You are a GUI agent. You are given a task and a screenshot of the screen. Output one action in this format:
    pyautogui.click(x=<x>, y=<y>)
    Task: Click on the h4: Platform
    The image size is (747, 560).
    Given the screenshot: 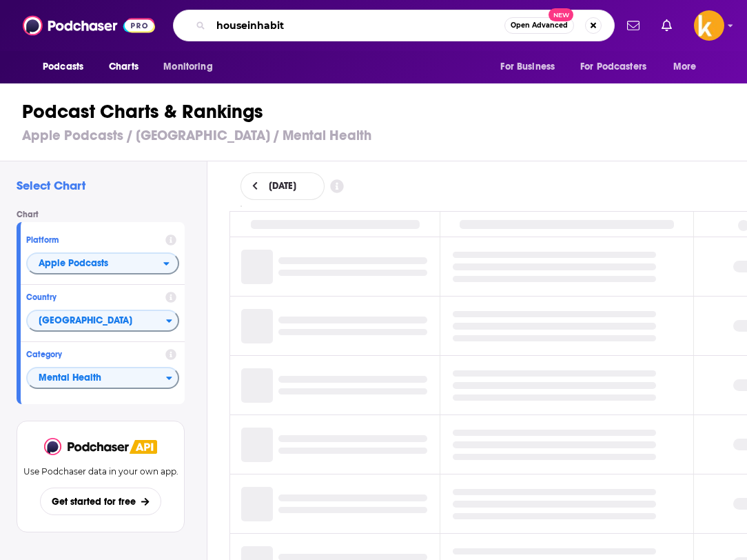 What is the action you would take?
    pyautogui.click(x=93, y=240)
    